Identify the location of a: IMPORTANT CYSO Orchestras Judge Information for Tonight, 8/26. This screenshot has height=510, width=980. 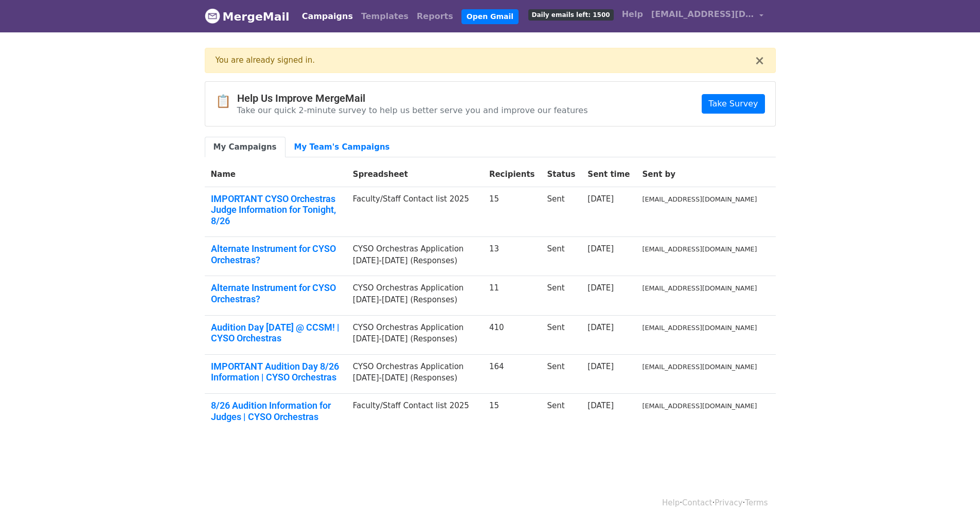
(275, 210).